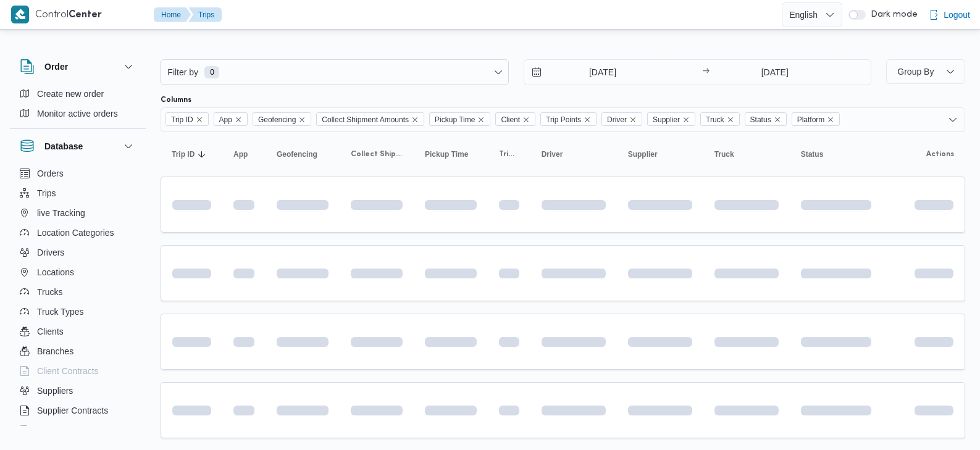 The width and height of the screenshot is (980, 450). What do you see at coordinates (64, 147) in the screenshot?
I see `h3: Database` at bounding box center [64, 147].